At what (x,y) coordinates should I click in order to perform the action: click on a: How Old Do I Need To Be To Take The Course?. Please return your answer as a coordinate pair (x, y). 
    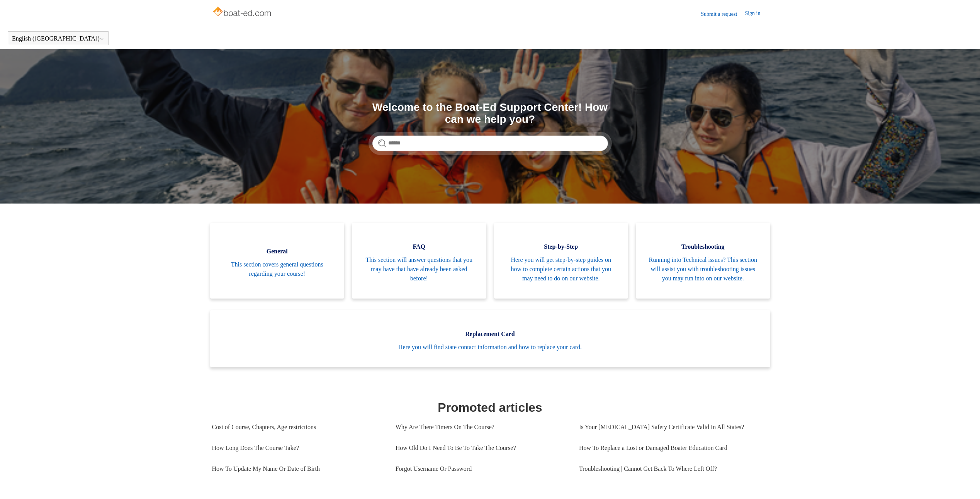
    Looking at the image, I should click on (481, 448).